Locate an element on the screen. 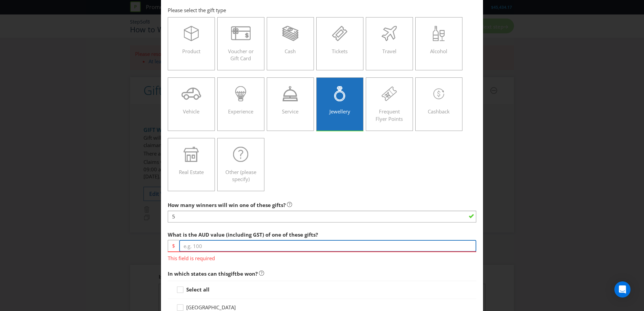 This screenshot has height=311, width=644. span: gift is located at coordinates (232, 274).